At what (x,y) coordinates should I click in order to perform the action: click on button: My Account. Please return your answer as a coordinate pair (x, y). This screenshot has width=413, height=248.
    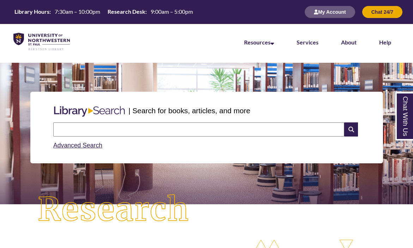
    Looking at the image, I should click on (329, 12).